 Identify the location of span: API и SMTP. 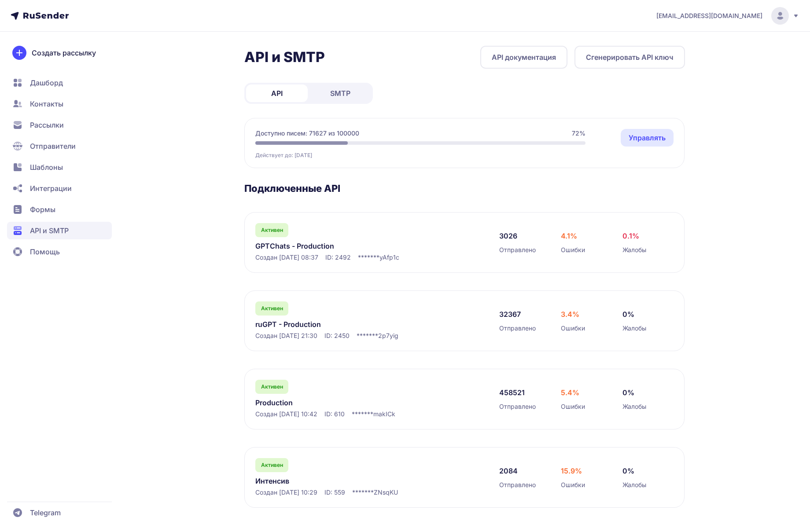
(49, 230).